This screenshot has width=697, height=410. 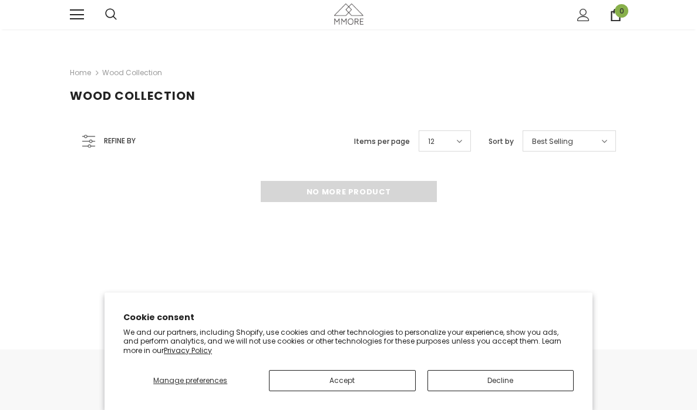 I want to click on span: Wood Collection, so click(x=133, y=96).